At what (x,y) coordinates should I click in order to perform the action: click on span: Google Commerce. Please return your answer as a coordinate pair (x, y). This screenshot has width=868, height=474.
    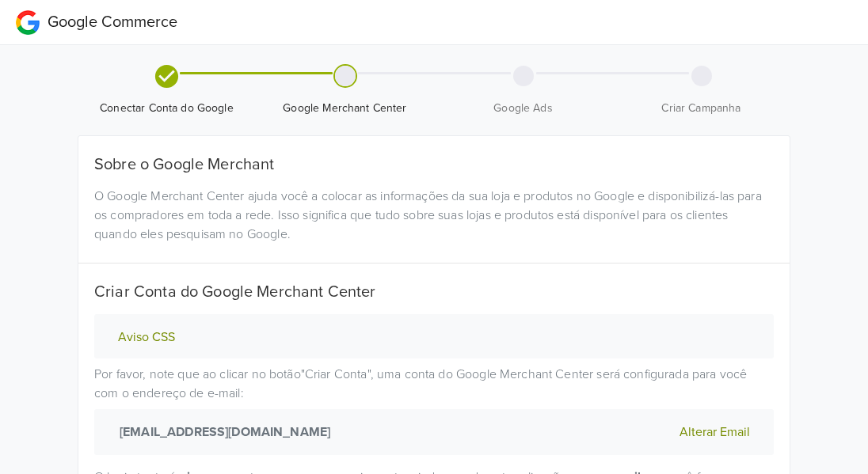
    Looking at the image, I should click on (113, 22).